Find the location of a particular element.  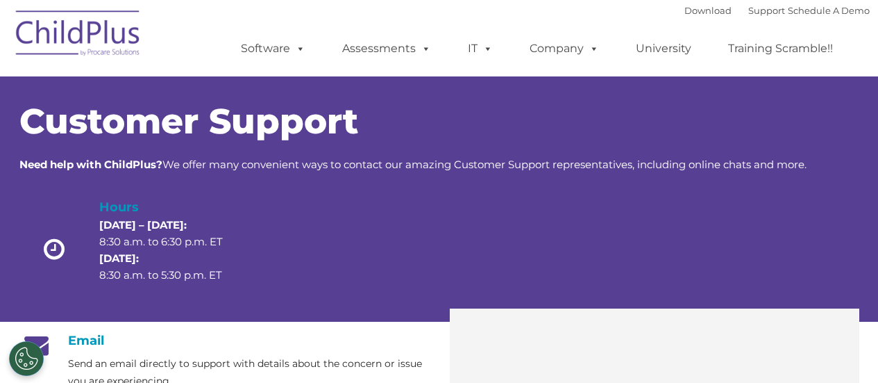

a: Download is located at coordinates (708, 10).